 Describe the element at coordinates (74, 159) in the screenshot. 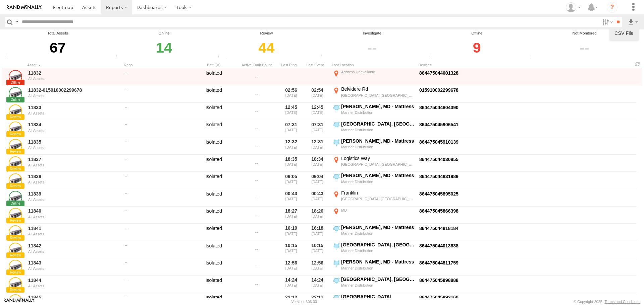

I see `a: 11837` at that location.